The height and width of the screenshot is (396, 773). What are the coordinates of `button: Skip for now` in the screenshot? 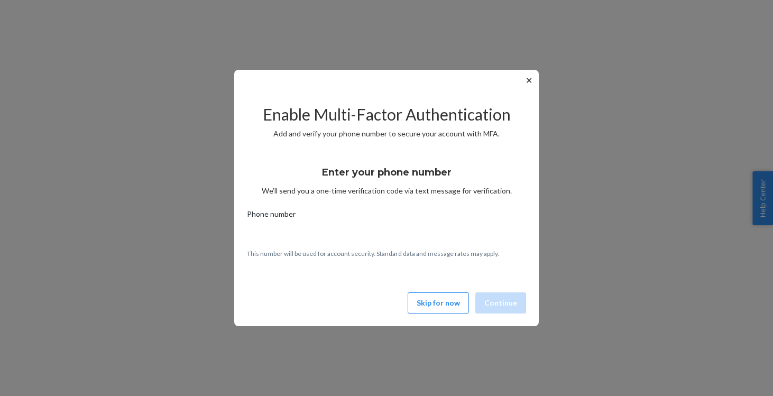 It's located at (438, 303).